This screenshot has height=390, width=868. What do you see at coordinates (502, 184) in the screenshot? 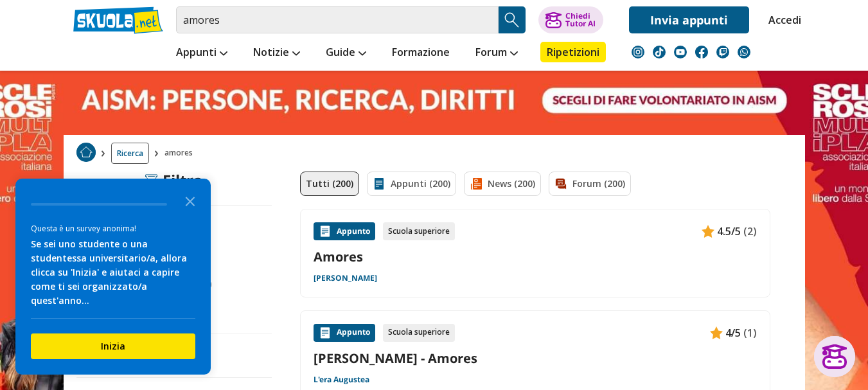
I see `a: News (200)` at bounding box center [502, 184].